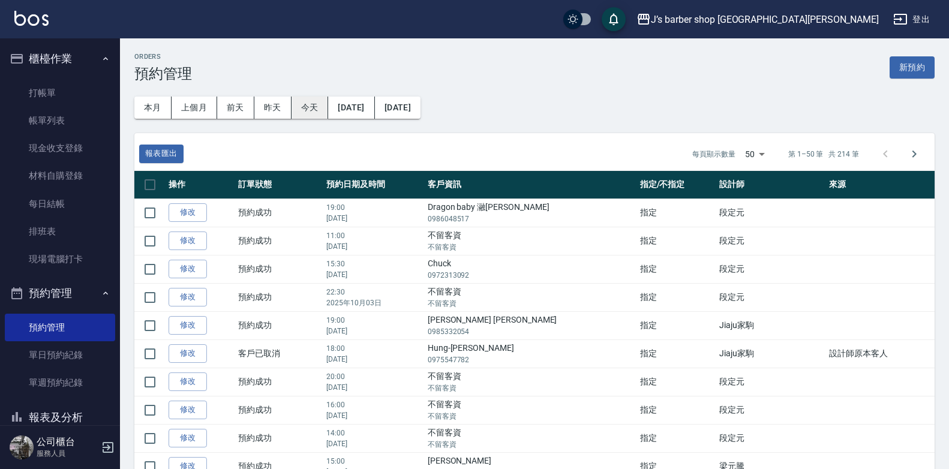 This screenshot has height=469, width=949. I want to click on a: 預約管理, so click(60, 327).